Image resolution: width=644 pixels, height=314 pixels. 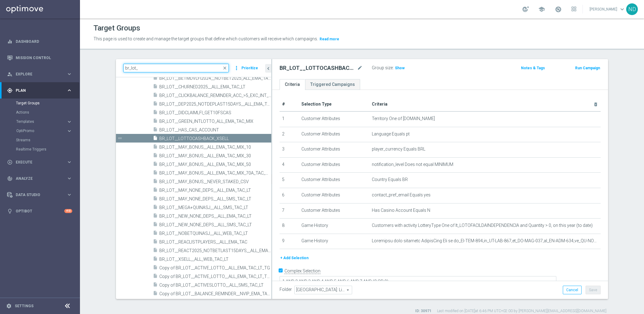 I want to click on span: BR_LOT__DIDCLAIMLFI_GET10FSCAS, so click(x=215, y=112).